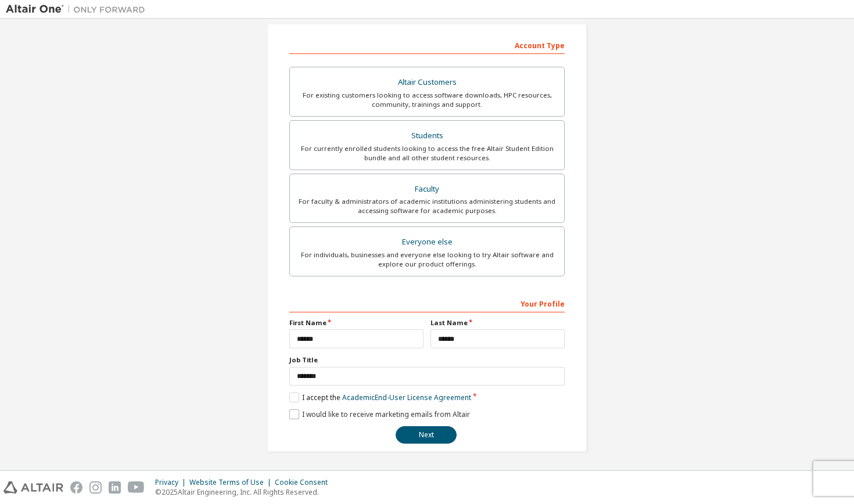 The height and width of the screenshot is (504, 854). What do you see at coordinates (427, 360) in the screenshot?
I see `label: Job Title` at bounding box center [427, 360].